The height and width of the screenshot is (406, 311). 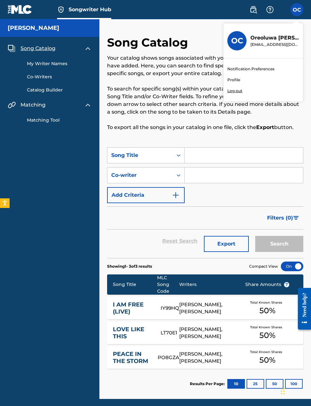 I want to click on span: Matching, so click(x=33, y=105).